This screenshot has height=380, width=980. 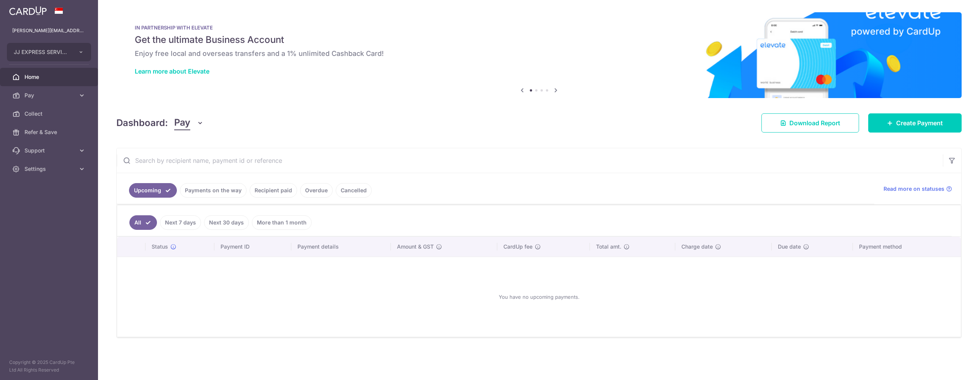 I want to click on span: Charge date, so click(x=697, y=247).